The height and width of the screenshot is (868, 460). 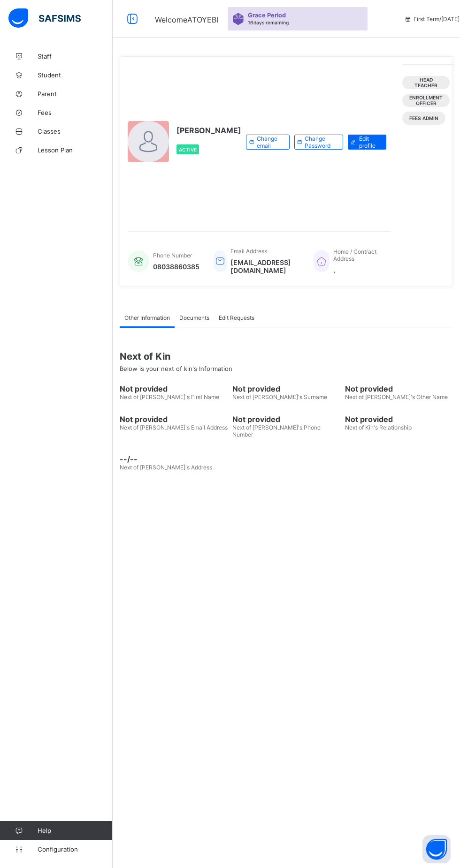 What do you see at coordinates (237, 318) in the screenshot?
I see `span: Edit Requests` at bounding box center [237, 318].